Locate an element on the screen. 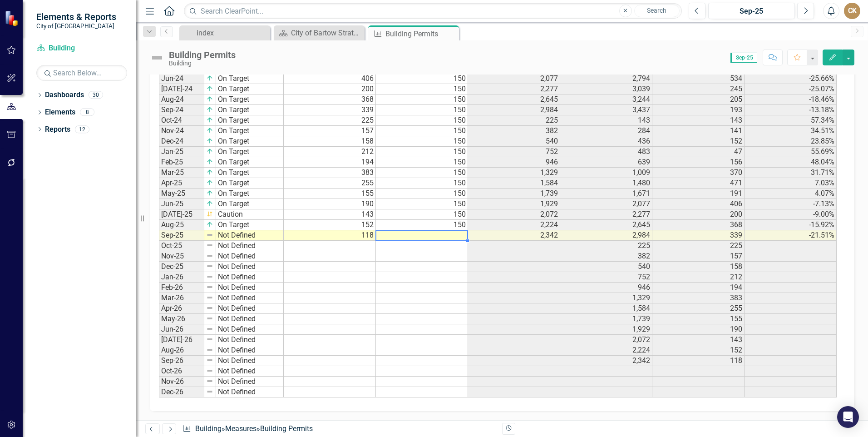 The image size is (868, 437). button: Sep-25 is located at coordinates (752, 11).